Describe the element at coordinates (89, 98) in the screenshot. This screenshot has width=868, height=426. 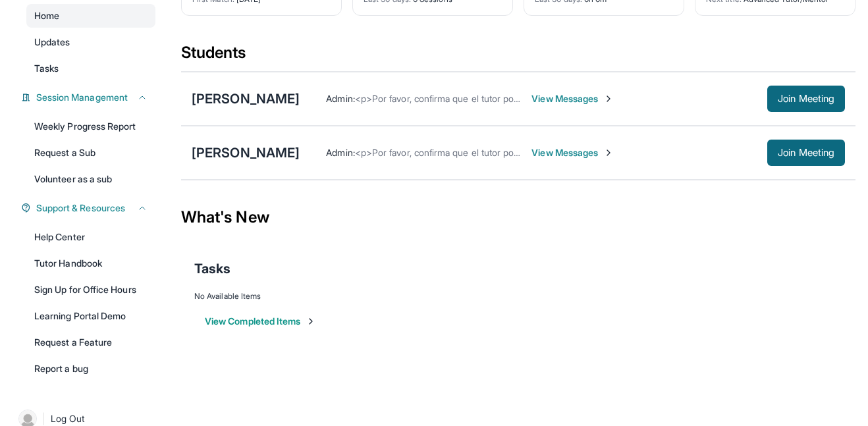
I see `button: Session Management` at that location.